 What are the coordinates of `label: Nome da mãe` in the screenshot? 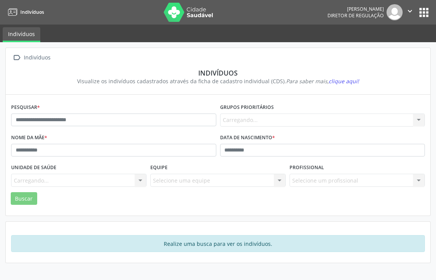 It's located at (29, 138).